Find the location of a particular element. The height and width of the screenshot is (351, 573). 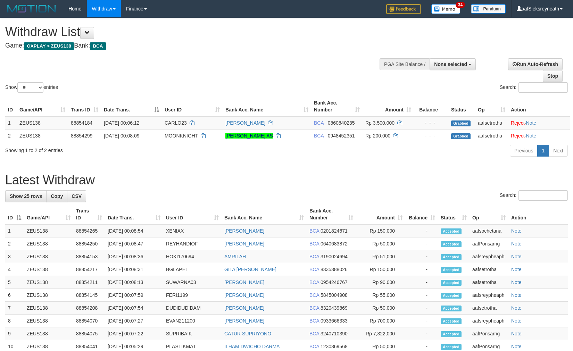

span: OXPLAY > ZEUS138 is located at coordinates (49, 46).